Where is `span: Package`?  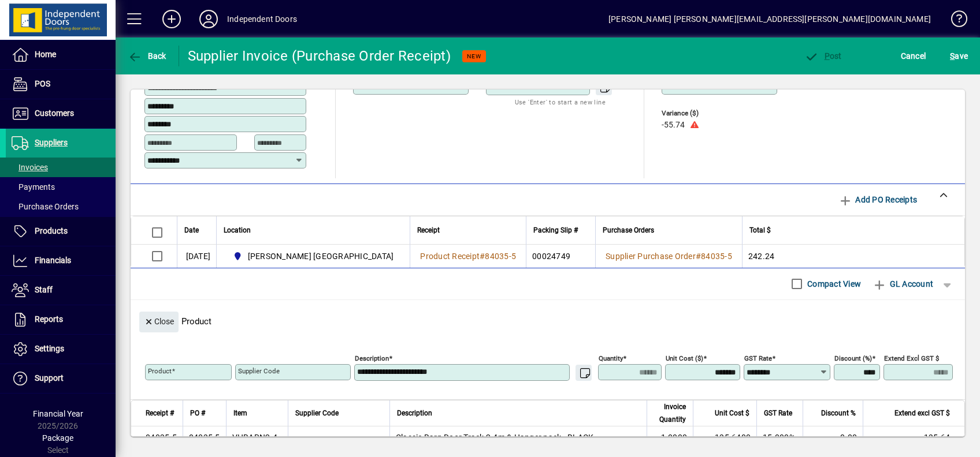 span: Package is located at coordinates (58, 438).